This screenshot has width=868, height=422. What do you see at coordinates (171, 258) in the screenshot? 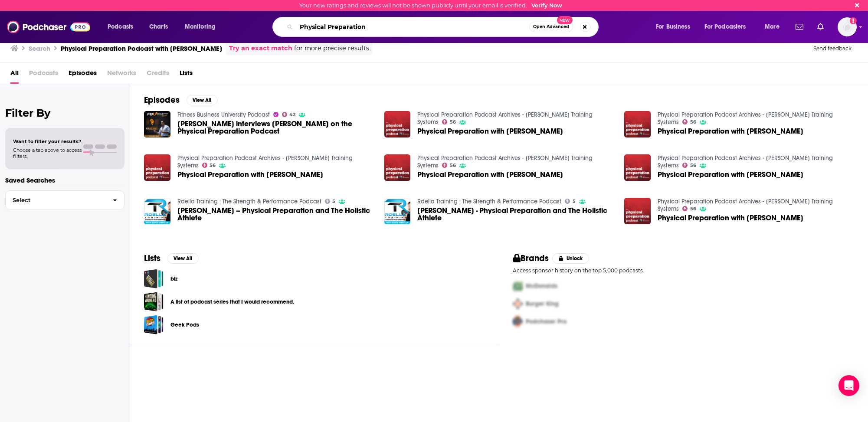
I see `a: ListsView All` at bounding box center [171, 258].